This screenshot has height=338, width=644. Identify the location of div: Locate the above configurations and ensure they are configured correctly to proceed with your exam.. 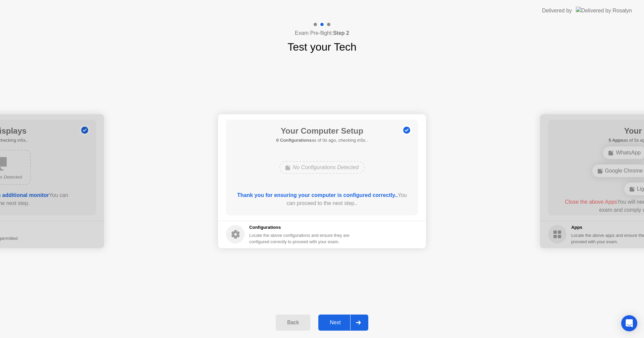
(300, 238).